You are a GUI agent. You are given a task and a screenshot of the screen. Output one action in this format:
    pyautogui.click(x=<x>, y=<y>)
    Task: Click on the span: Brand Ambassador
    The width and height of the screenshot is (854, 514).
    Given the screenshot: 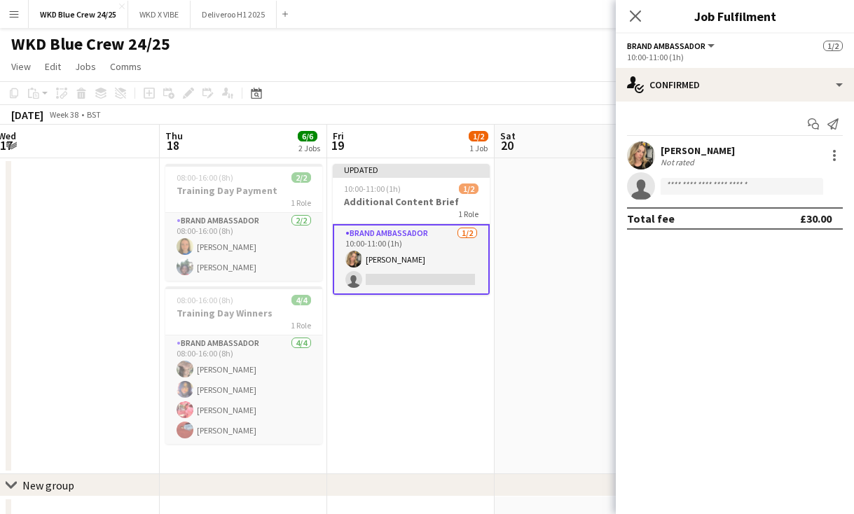 What is the action you would take?
    pyautogui.click(x=666, y=46)
    